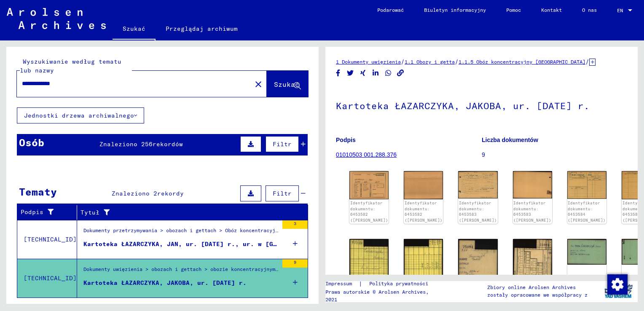 The image size is (644, 311). What do you see at coordinates (80, 116) in the screenshot?
I see `button: Jednostki drzewa archiwalnego` at bounding box center [80, 116].